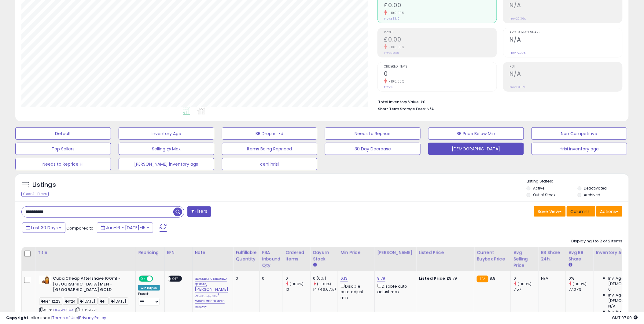 The image size is (644, 324). Describe the element at coordinates (17, 317) in the screenshot. I see `strong: Copyright` at that location.